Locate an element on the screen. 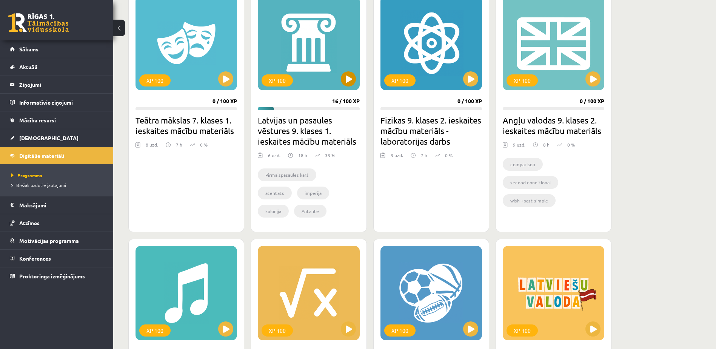 This screenshot has width=716, height=349. a: Biežāk uzdotie jautājumi is located at coordinates (58, 185).